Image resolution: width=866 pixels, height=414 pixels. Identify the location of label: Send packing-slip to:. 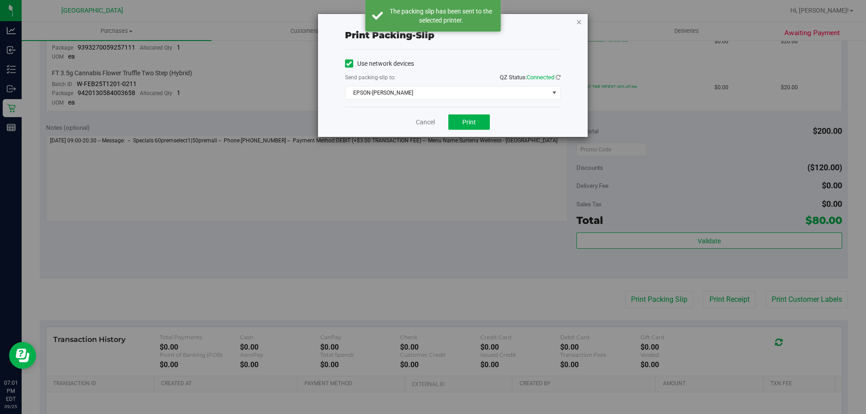
(370, 78).